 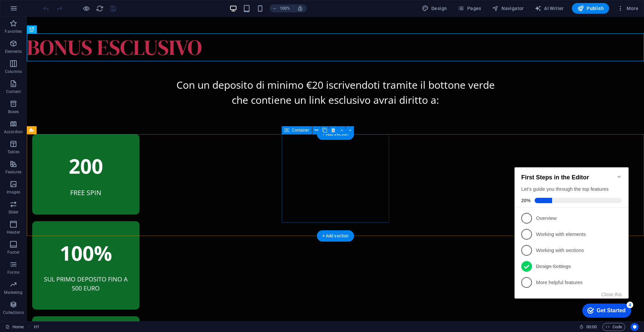 What do you see at coordinates (591, 327) in the screenshot?
I see `span: 00 00` at bounding box center [591, 327].